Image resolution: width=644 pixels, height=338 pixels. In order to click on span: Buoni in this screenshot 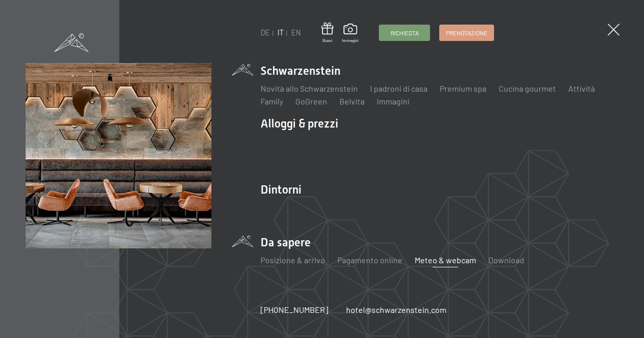, I will do `click(327, 40)`.